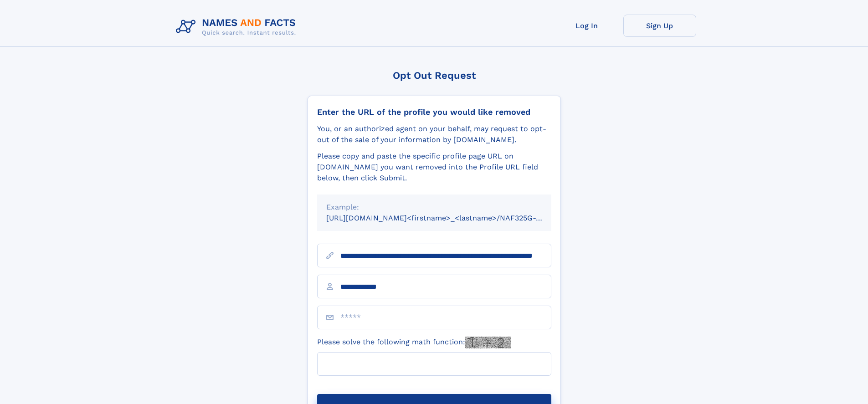  I want to click on div: You, or an authorized agent on your behalf, may request to opt-out of the sale of your informatio..., so click(434, 134).